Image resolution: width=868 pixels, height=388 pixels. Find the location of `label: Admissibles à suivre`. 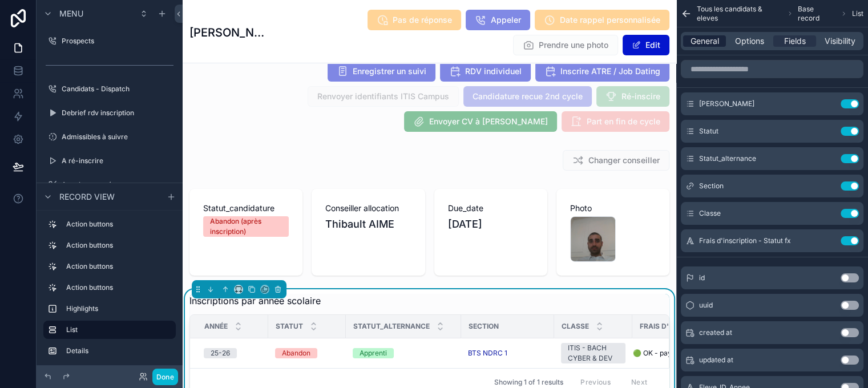

label: Admissibles à suivre is located at coordinates (117, 137).